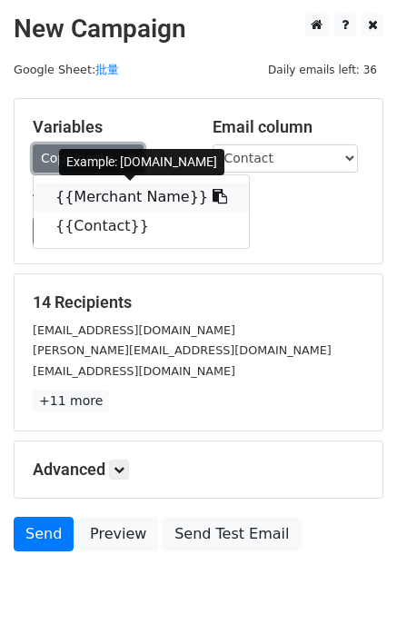 Image resolution: width=397 pixels, height=644 pixels. I want to click on h5: 14 Recipients, so click(198, 303).